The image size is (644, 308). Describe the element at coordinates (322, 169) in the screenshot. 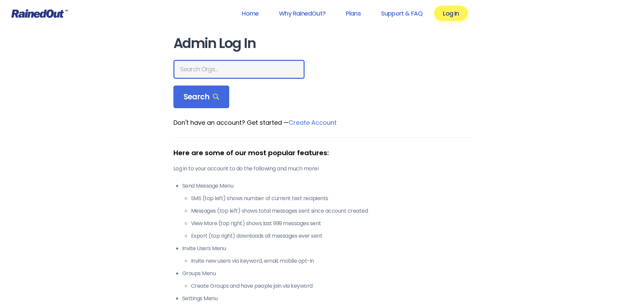

I see `p: Log in to your account to do the following and much more!` at that location.